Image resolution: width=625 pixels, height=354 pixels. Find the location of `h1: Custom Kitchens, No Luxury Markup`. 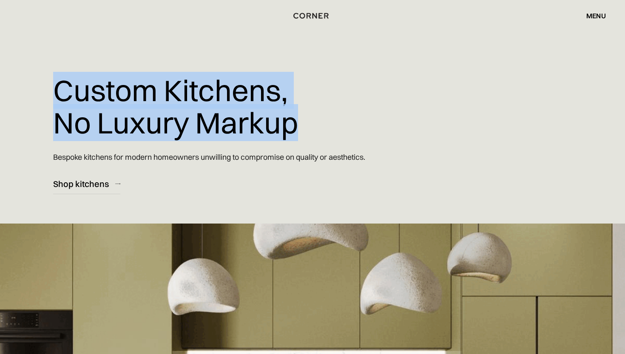

h1: Custom Kitchens, No Luxury Markup is located at coordinates (176, 106).